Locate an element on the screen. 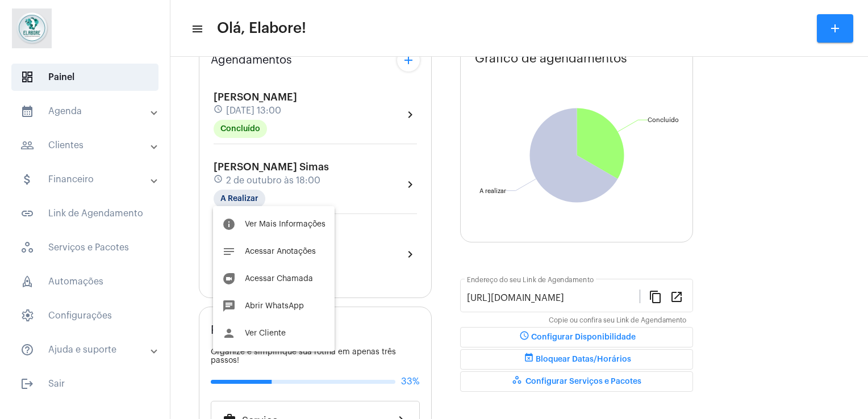 The width and height of the screenshot is (868, 419). span: Ver Mais Informações is located at coordinates (285, 224).